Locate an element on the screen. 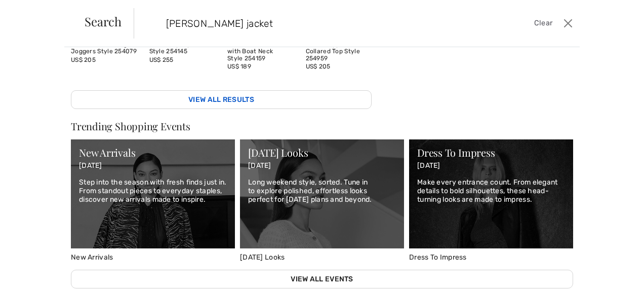  div: Casual Ankle-Length Joggers Style 254079 is located at coordinates (104, 48).